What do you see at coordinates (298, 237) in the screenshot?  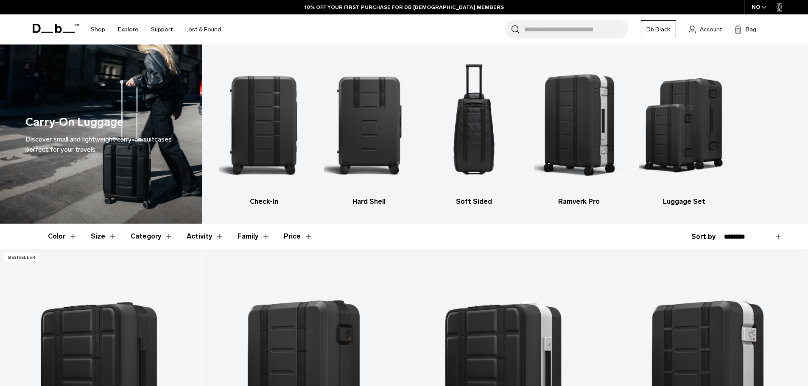 I see `button: Toggle Price` at bounding box center [298, 237].